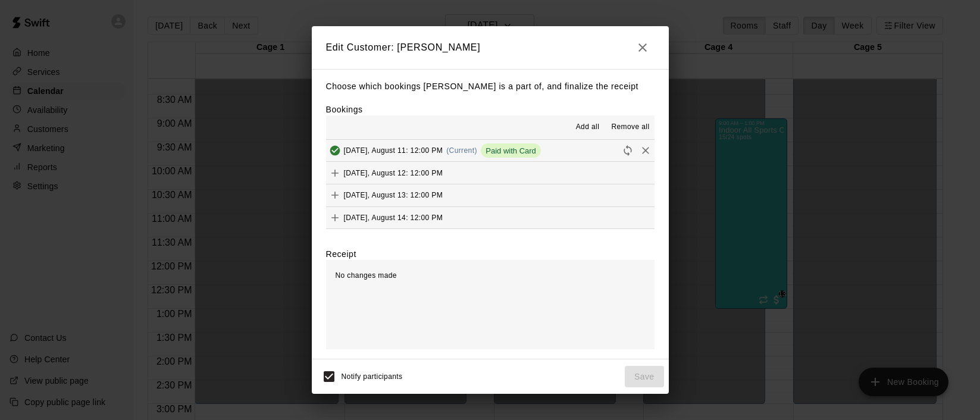  What do you see at coordinates (366, 275) in the screenshot?
I see `span: No changes made` at bounding box center [366, 275].